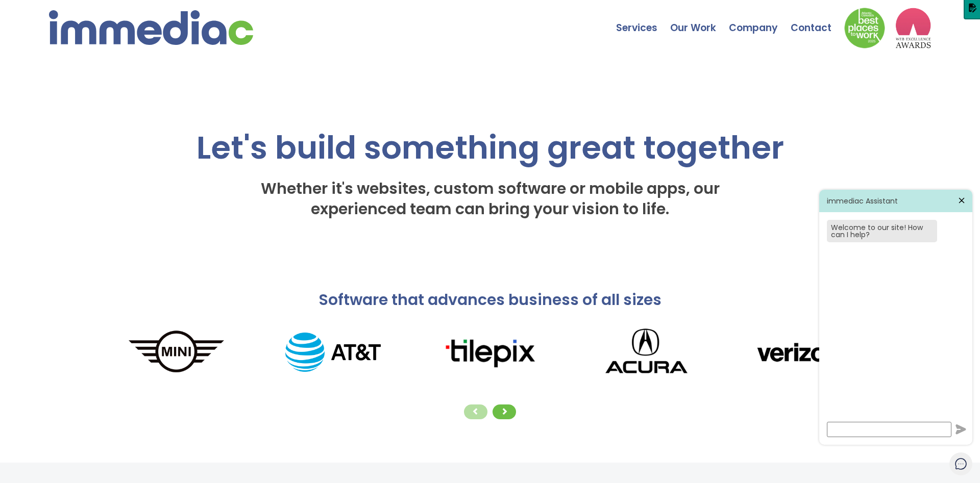 The width and height of the screenshot is (980, 483). I want to click on img: Down, so click(865, 28).